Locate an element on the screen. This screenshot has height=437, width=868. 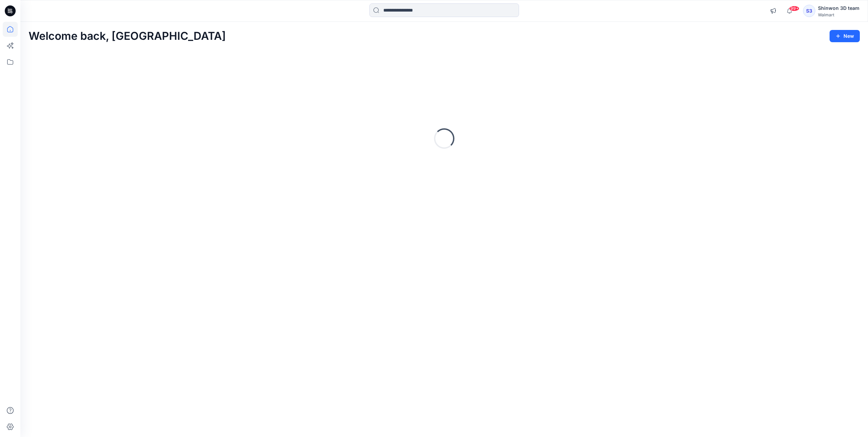
div: Walmart is located at coordinates (839, 15).